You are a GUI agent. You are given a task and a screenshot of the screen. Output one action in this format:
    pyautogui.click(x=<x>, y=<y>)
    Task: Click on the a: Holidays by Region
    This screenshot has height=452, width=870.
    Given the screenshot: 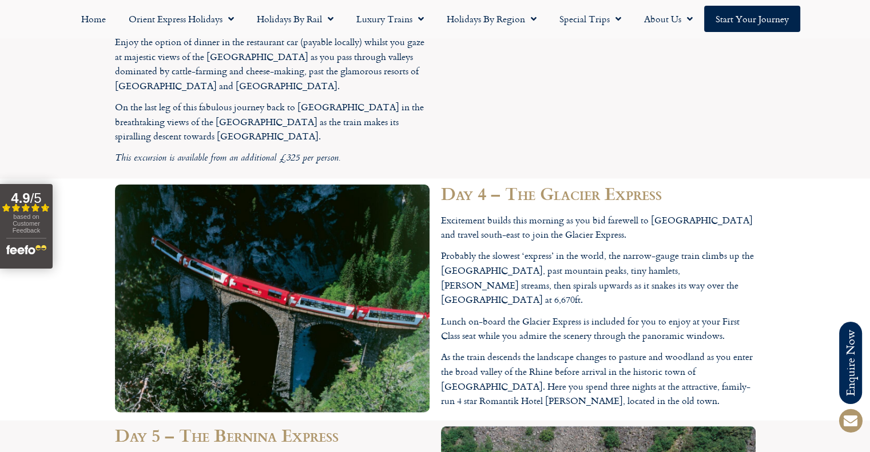 What is the action you would take?
    pyautogui.click(x=491, y=19)
    